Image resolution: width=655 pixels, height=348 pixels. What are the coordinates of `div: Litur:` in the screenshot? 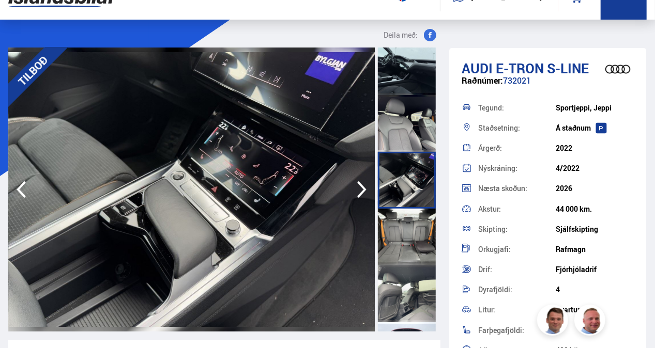 It's located at (517, 310).